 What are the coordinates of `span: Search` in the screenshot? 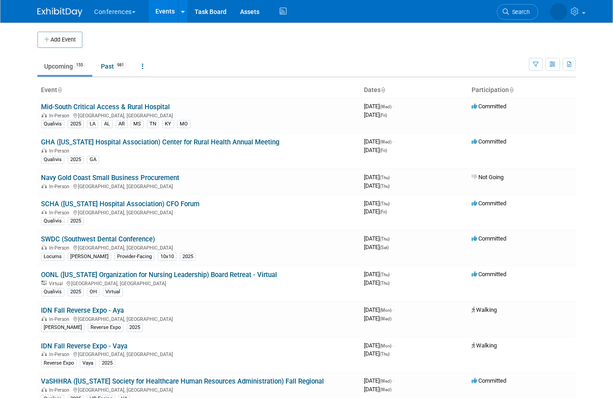 It's located at (520, 12).